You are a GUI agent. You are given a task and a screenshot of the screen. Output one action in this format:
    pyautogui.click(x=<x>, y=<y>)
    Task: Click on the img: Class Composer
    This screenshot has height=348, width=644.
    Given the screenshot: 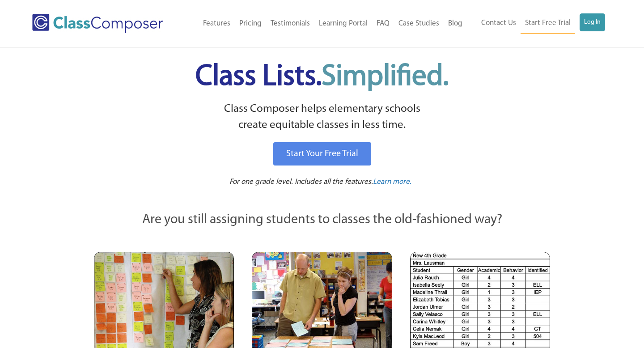 What is the action you would take?
    pyautogui.click(x=97, y=23)
    